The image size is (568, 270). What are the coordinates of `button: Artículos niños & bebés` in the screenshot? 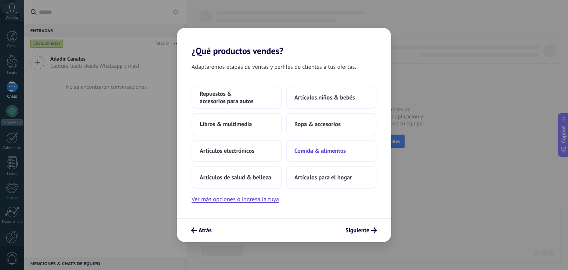 It's located at (331, 98).